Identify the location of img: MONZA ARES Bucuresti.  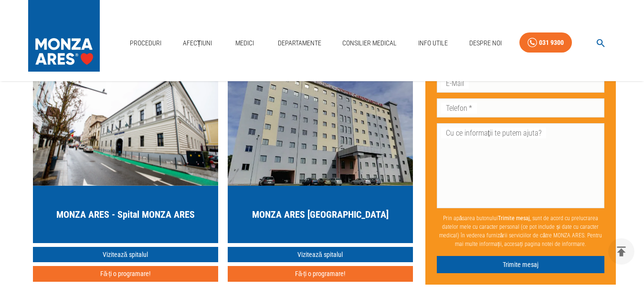
(320, 129).